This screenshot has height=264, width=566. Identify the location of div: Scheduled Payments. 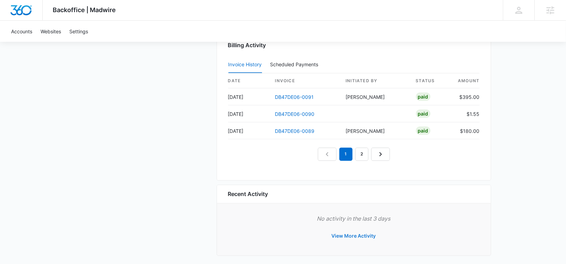
(296, 64).